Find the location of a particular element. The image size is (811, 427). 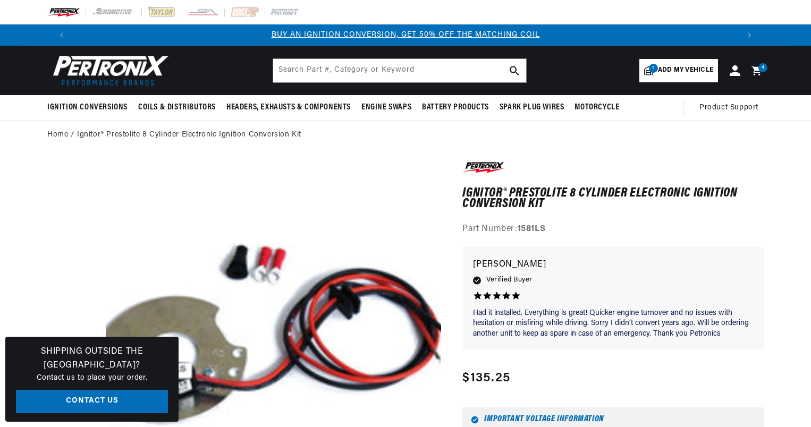

slideshow-component: Translation missing: en.sections.announcements.announcement_bar is located at coordinates (405, 35).